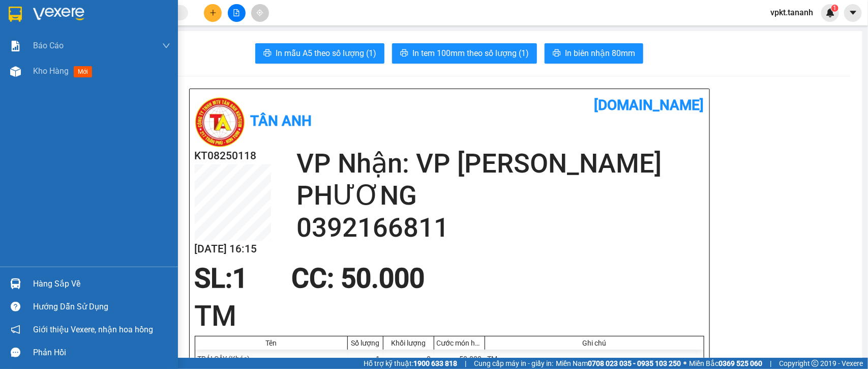 This screenshot has height=369, width=868. Describe the element at coordinates (101, 284) in the screenshot. I see `div: Hàng sắp về` at that location.